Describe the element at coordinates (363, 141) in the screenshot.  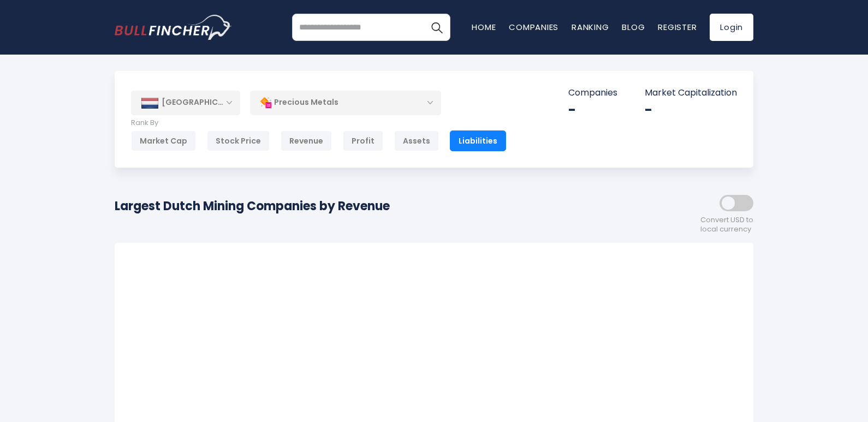
I see `div: Profit` at that location.